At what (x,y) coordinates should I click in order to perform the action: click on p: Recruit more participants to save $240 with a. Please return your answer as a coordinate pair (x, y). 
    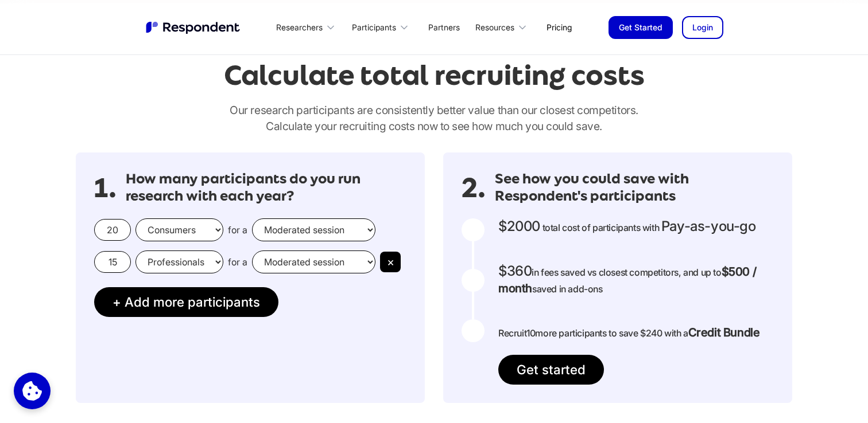
    Looking at the image, I should click on (628, 332).